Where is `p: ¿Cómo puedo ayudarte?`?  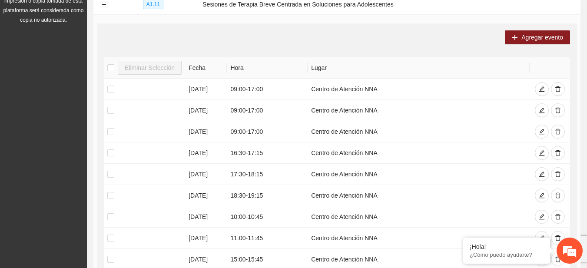
p: ¿Cómo puedo ayudarte? is located at coordinates (506, 254).